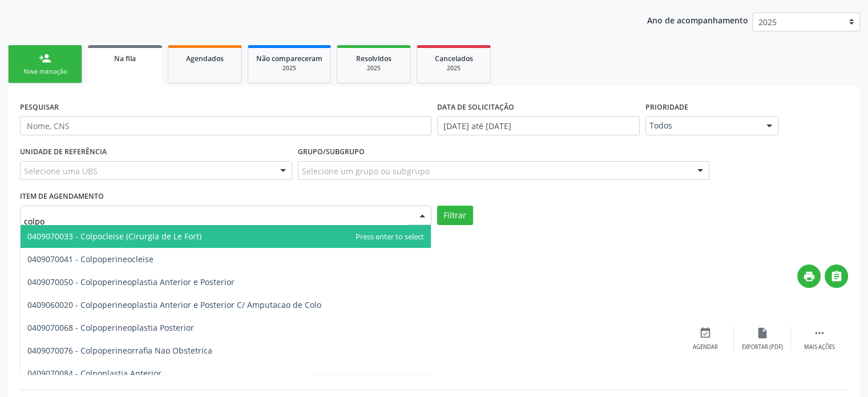 The width and height of the screenshot is (868, 397). Describe the element at coordinates (120, 350) in the screenshot. I see `span: 0409070076 - Colpoperineorrafia Nao Obstetrica` at that location.